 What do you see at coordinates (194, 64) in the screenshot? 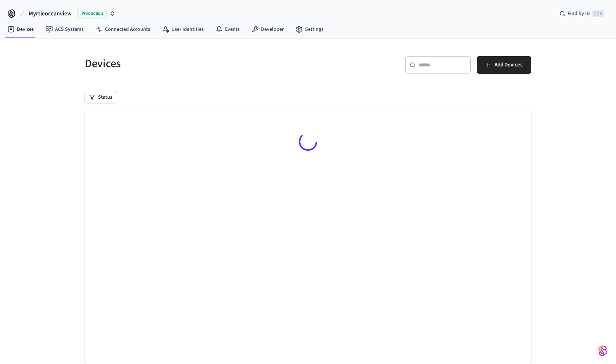
I see `h5: Devices` at bounding box center [194, 64].